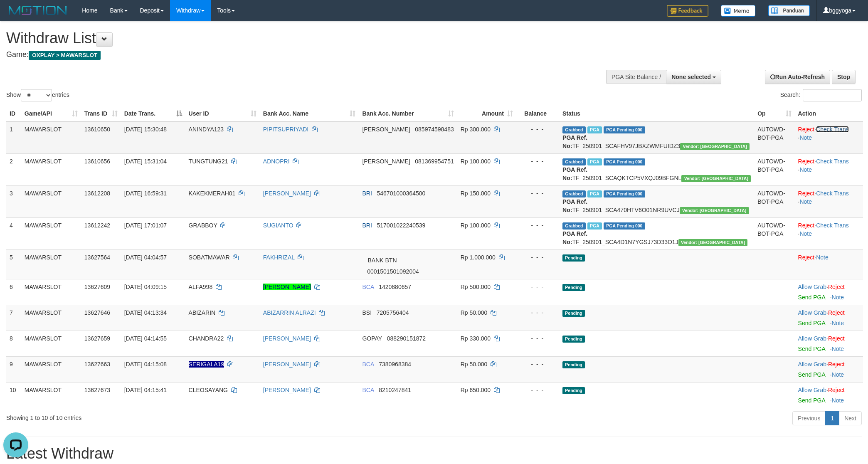 Image resolution: width=868 pixels, height=464 pixels. Describe the element at coordinates (36, 96) in the screenshot. I see `select: Showentries` at that location.